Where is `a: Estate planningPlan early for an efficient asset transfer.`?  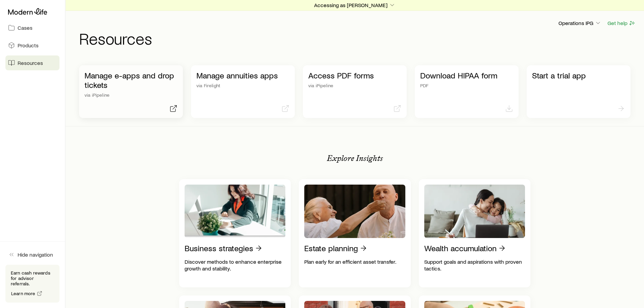 a: Estate planningPlan early for an efficient asset transfer. is located at coordinates (354, 233).